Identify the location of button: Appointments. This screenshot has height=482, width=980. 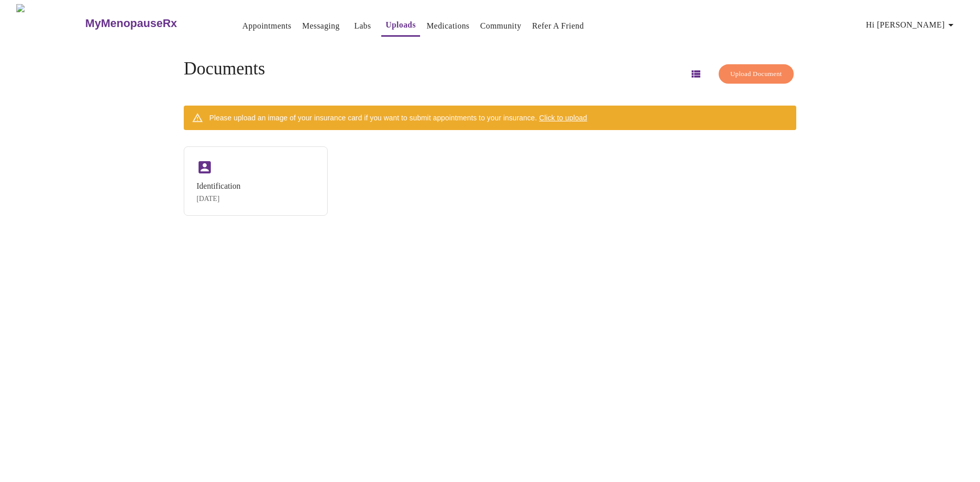
(267, 26).